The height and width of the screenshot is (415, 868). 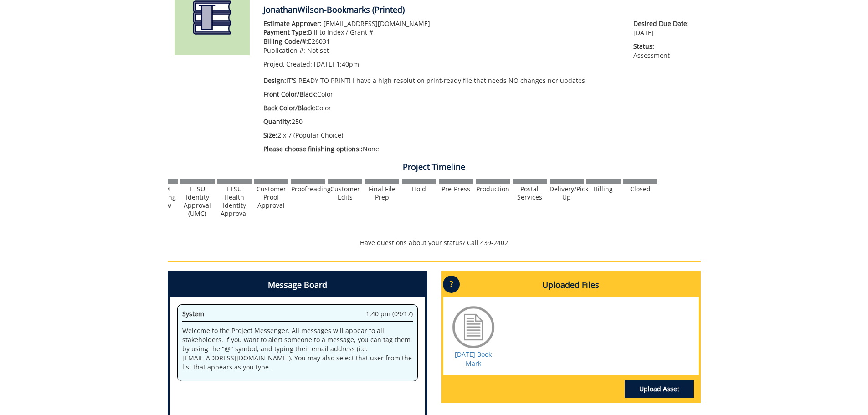 I want to click on div: Hold, so click(x=419, y=189).